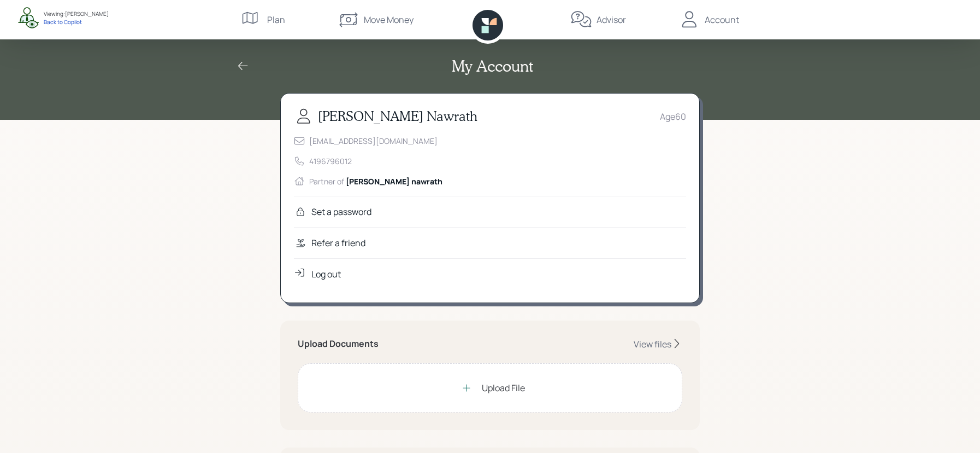 This screenshot has height=453, width=980. Describe the element at coordinates (338, 344) in the screenshot. I see `h5: Upload Documents` at that location.